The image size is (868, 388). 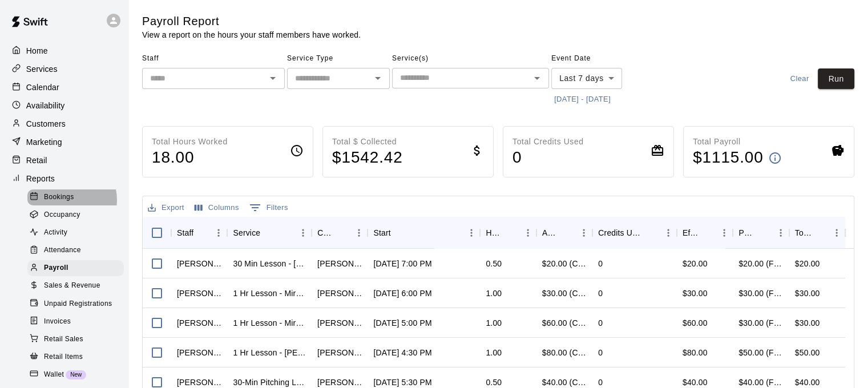 I want to click on div: $80.00, so click(x=705, y=353).